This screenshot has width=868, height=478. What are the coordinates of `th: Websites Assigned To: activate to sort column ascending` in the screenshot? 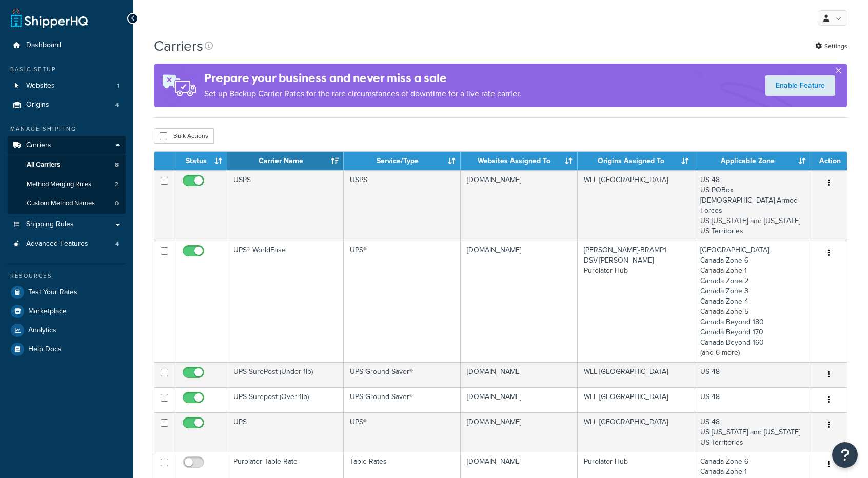 It's located at (519, 161).